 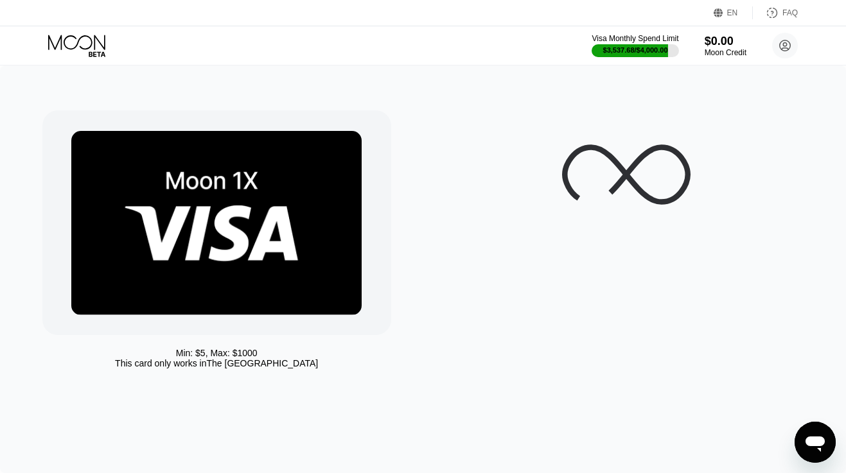 I want to click on div: $0.00, so click(x=725, y=41).